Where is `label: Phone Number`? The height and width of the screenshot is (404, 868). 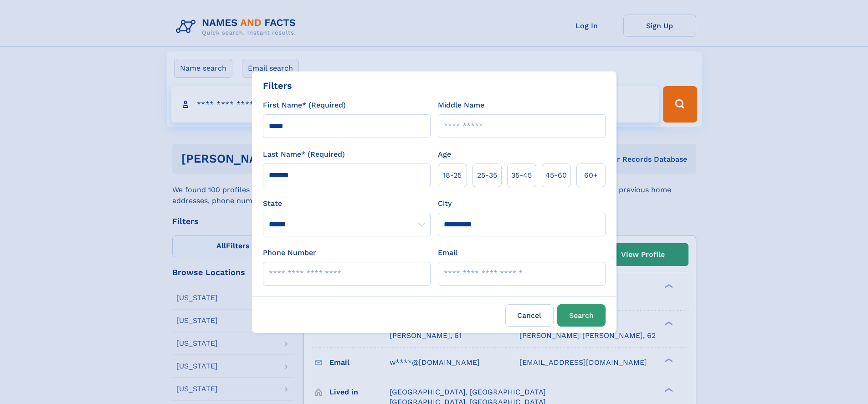
label: Phone Number is located at coordinates (289, 253).